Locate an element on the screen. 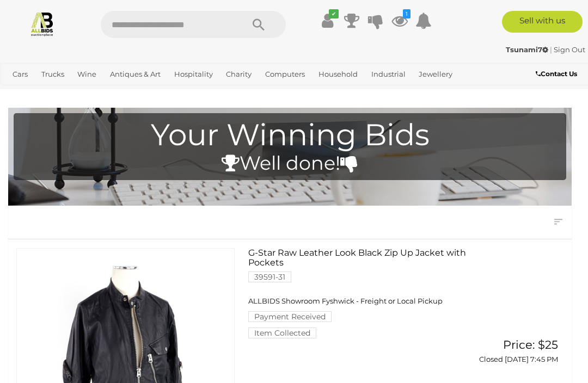  a: G-Star Raw Leather Look Black Zip Up Jacket with Pockets 39591-31 ALLBIDS Showroom Fyshwick - Fre... is located at coordinates (363, 294).